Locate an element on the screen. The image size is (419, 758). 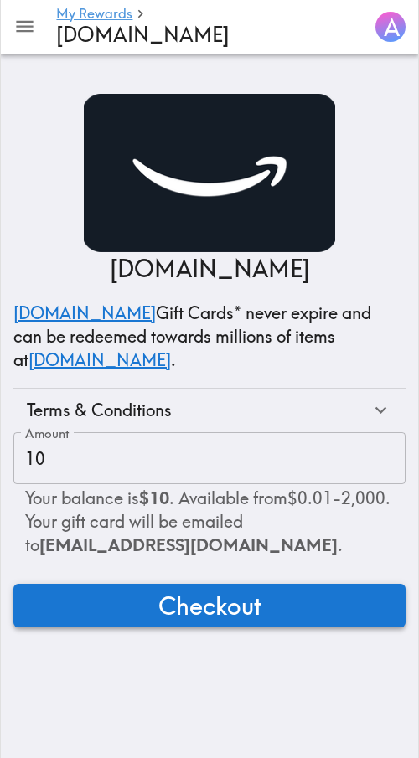
label: Amount is located at coordinates (47, 434).